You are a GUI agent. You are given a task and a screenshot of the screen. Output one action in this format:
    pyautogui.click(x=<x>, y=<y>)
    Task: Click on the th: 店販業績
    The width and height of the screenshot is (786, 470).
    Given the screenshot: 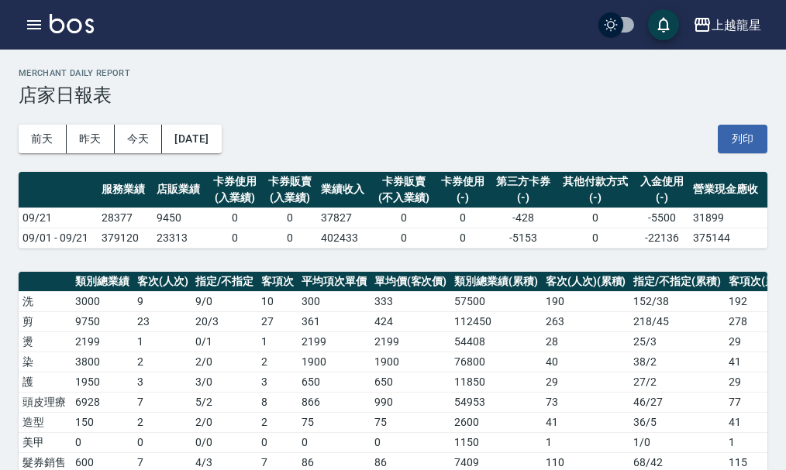 What is the action you would take?
    pyautogui.click(x=180, y=190)
    